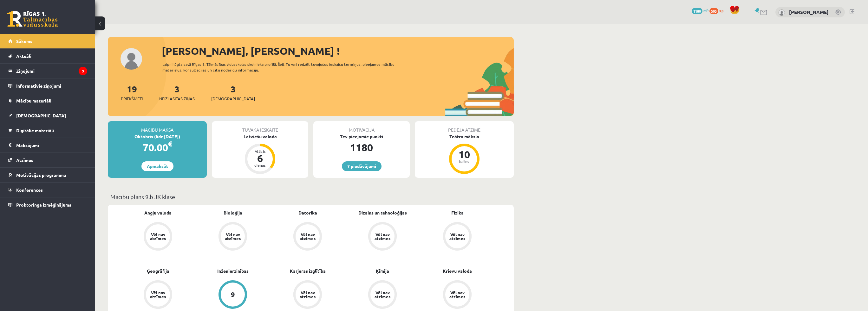 The image size is (868, 311). I want to click on a: Digitālie materiāli, so click(48, 131).